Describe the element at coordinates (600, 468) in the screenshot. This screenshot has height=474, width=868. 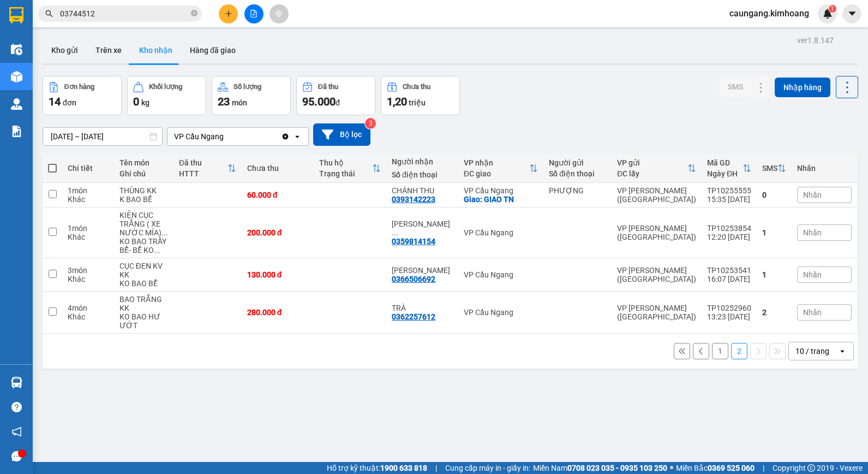
I see `span: Miền Nam` at that location.